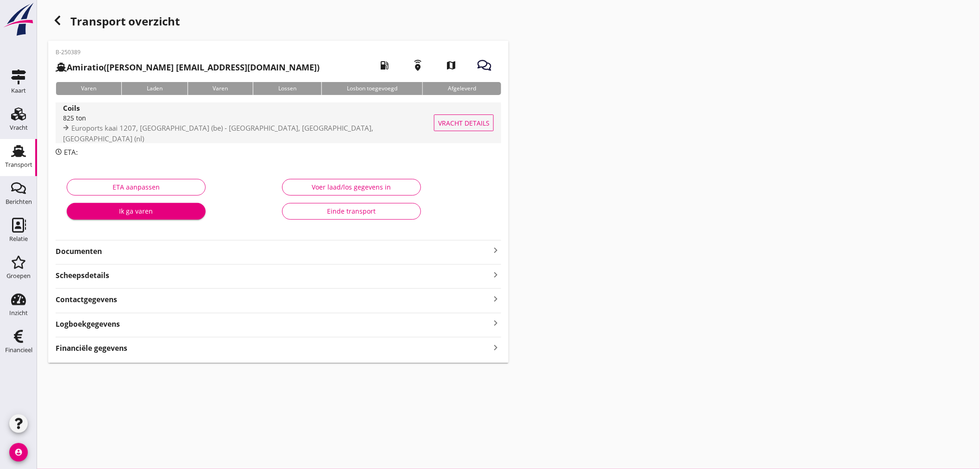 The height and width of the screenshot is (469, 980). Describe the element at coordinates (86, 299) in the screenshot. I see `strong: Contactgegevens` at that location.